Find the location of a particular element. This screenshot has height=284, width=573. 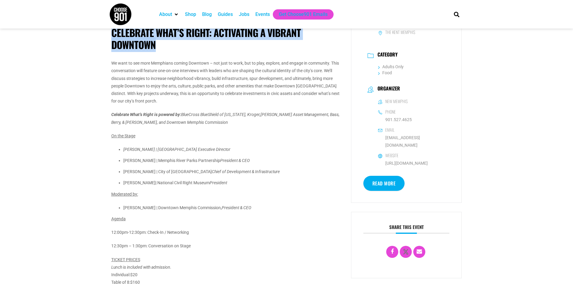

div: Shop is located at coordinates (190, 14).